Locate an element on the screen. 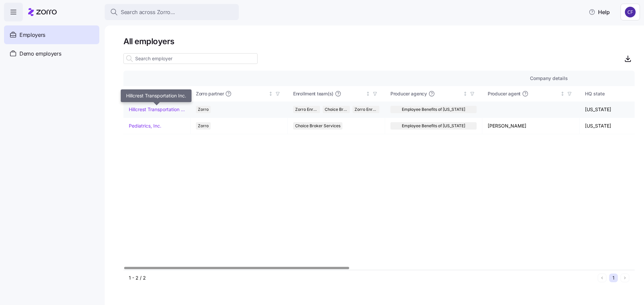 Image resolution: width=644 pixels, height=305 pixels. span: Zorro partner is located at coordinates (210, 94).